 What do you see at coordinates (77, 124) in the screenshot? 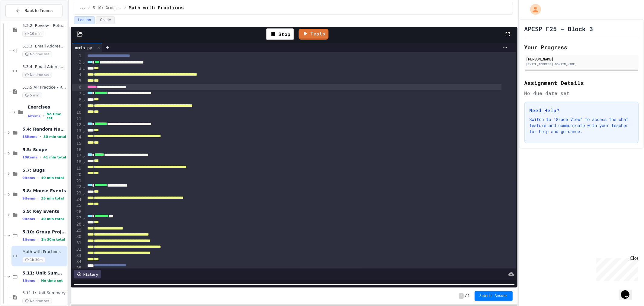
I see `div: 12` at bounding box center [77, 124].